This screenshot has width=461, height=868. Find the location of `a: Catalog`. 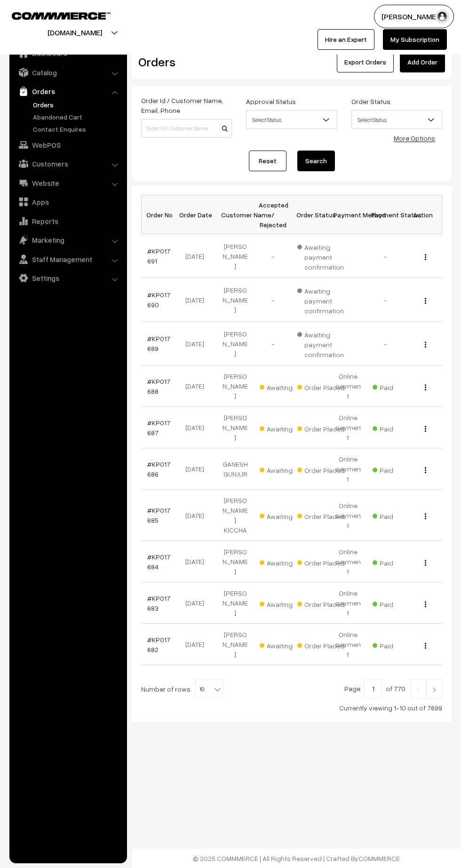

a: Catalog is located at coordinates (68, 72).